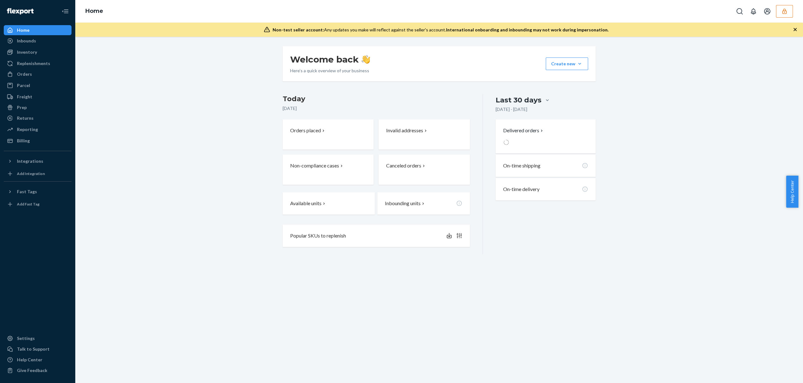 The height and width of the screenshot is (383, 803). I want to click on div: Freight, so click(24, 97).